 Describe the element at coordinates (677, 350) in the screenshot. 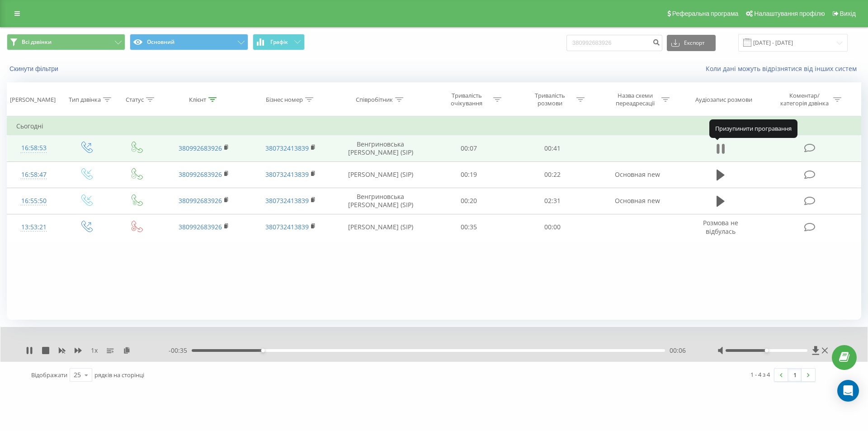

I see `span: 00:06` at that location.